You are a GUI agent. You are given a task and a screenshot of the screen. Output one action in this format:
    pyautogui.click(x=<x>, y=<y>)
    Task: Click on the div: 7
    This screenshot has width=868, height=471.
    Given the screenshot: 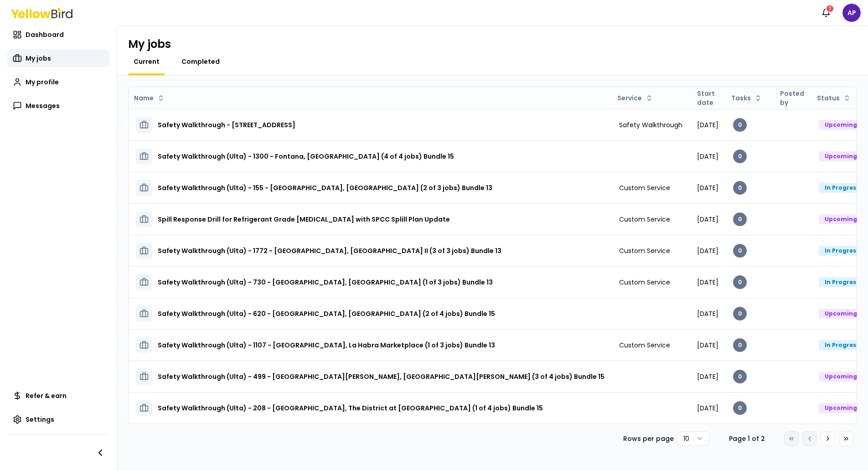 What is the action you would take?
    pyautogui.click(x=830, y=8)
    